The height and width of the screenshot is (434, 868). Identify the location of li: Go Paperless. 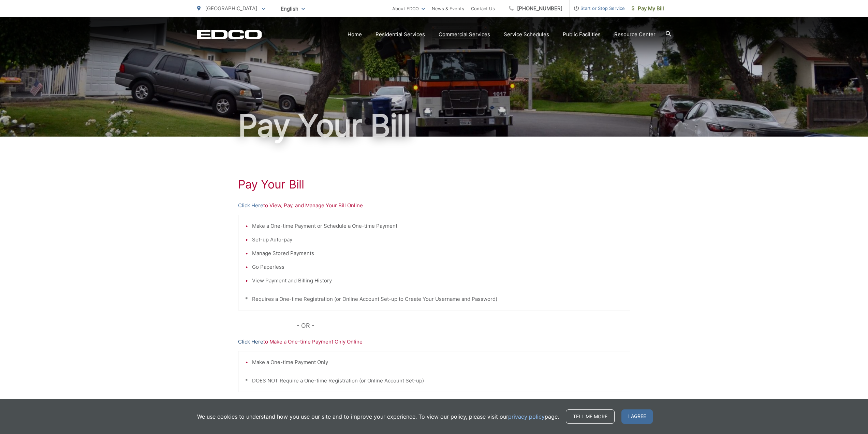
(438, 267).